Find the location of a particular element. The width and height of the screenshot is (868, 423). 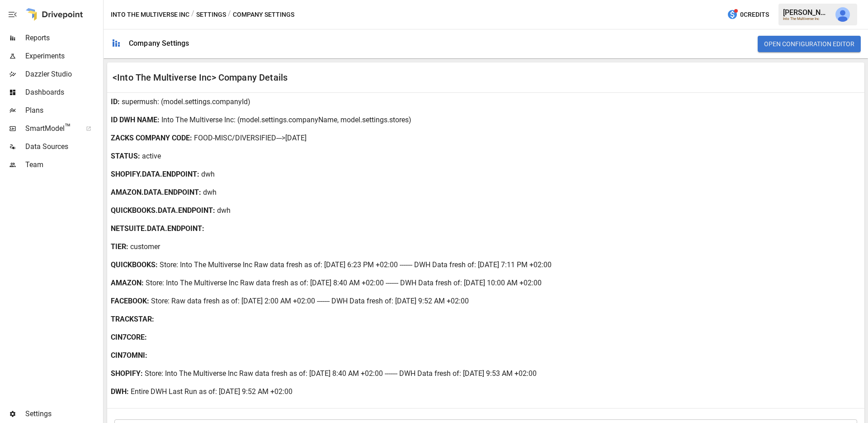

p: Into The Multiverse Inc is located at coordinates (198, 120).